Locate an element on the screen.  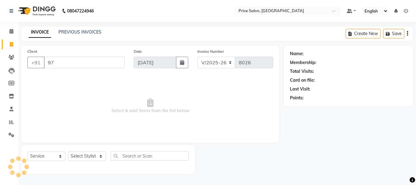
a: INVOICE is located at coordinates (40, 32).